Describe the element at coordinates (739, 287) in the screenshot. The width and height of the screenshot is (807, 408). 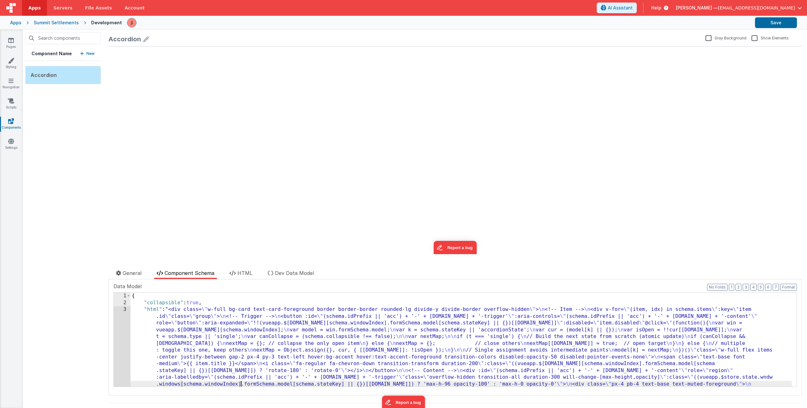
I see `button: 2` at that location.